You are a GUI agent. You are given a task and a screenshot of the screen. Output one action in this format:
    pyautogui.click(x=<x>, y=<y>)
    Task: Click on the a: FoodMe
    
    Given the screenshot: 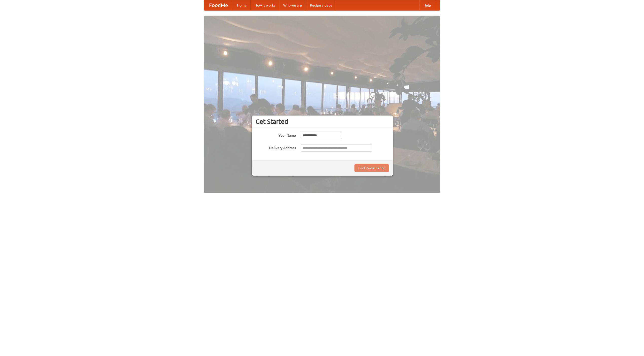 What is the action you would take?
    pyautogui.click(x=218, y=5)
    